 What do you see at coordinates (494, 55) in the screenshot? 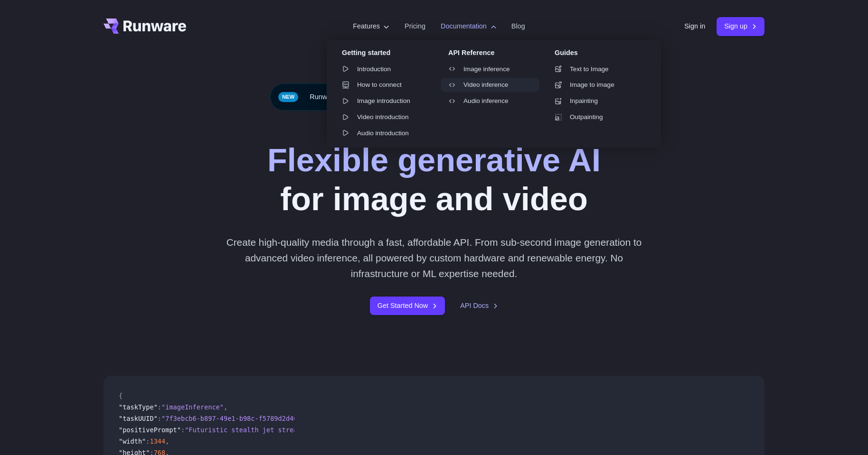
I see `div: API Reference` at bounding box center [494, 55].